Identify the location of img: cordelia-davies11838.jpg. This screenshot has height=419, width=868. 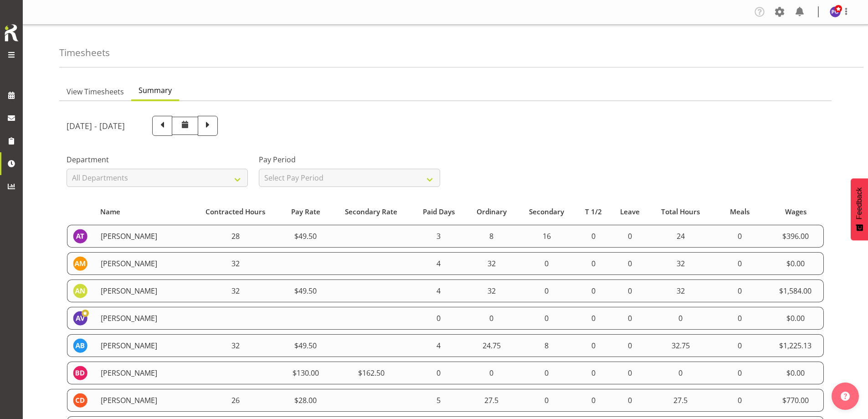
(80, 401).